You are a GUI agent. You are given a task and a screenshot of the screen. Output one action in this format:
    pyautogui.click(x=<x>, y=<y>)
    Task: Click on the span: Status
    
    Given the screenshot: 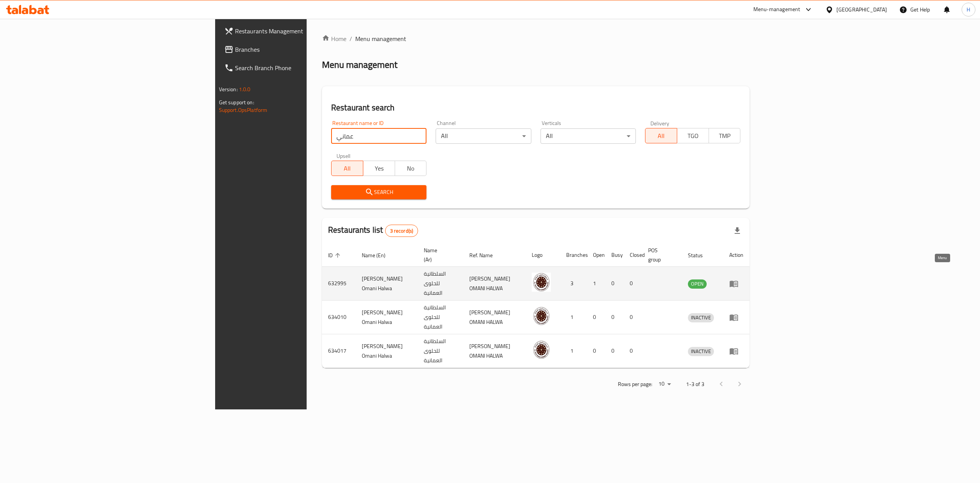 What is the action you would take?
    pyautogui.click(x=700, y=255)
    